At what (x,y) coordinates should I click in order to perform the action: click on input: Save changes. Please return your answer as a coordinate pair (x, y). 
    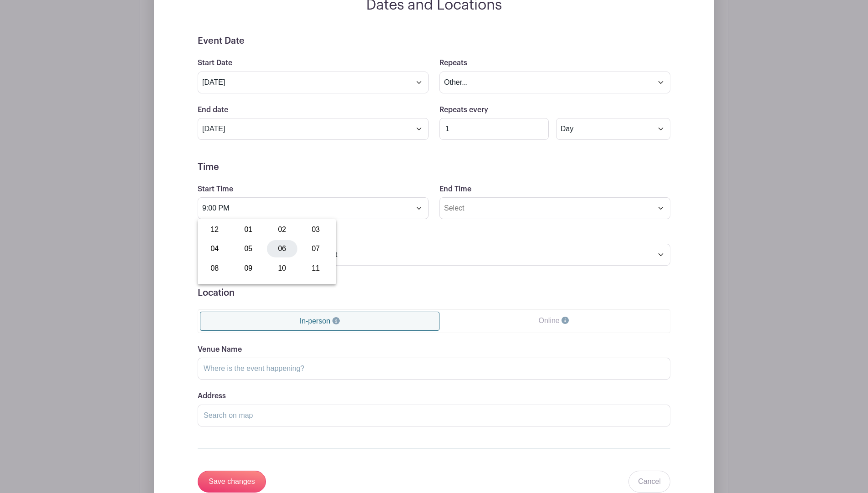
    Looking at the image, I should click on (232, 481).